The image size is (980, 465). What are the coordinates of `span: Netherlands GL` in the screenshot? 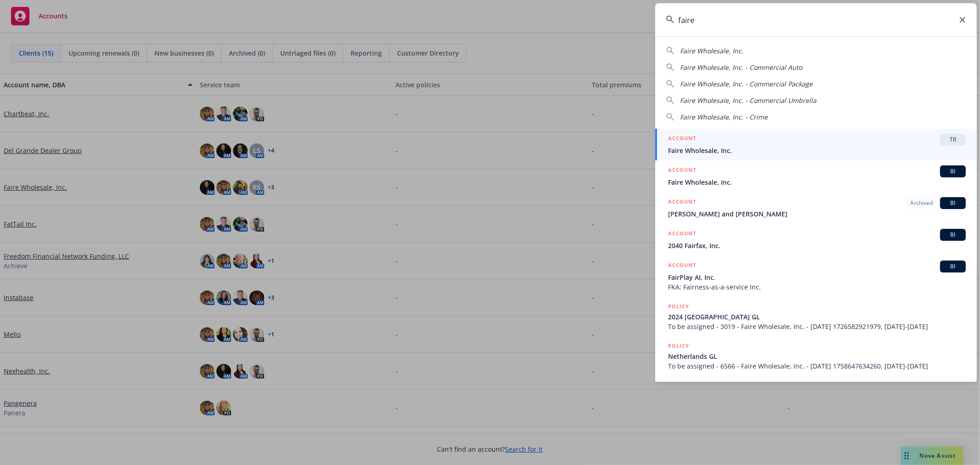 It's located at (817, 356).